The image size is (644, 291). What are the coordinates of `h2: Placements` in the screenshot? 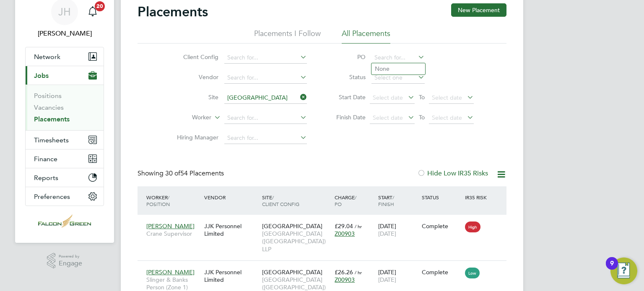 It's located at (173, 12).